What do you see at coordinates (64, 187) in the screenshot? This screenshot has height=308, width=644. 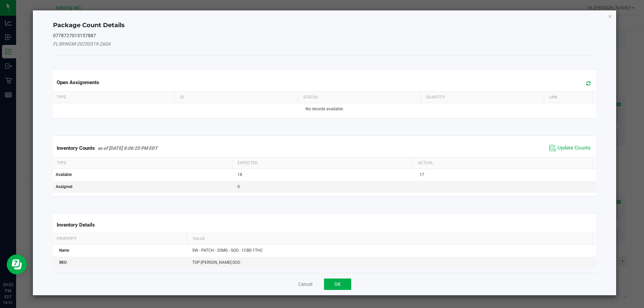 I see `span: Assigned` at bounding box center [64, 187].